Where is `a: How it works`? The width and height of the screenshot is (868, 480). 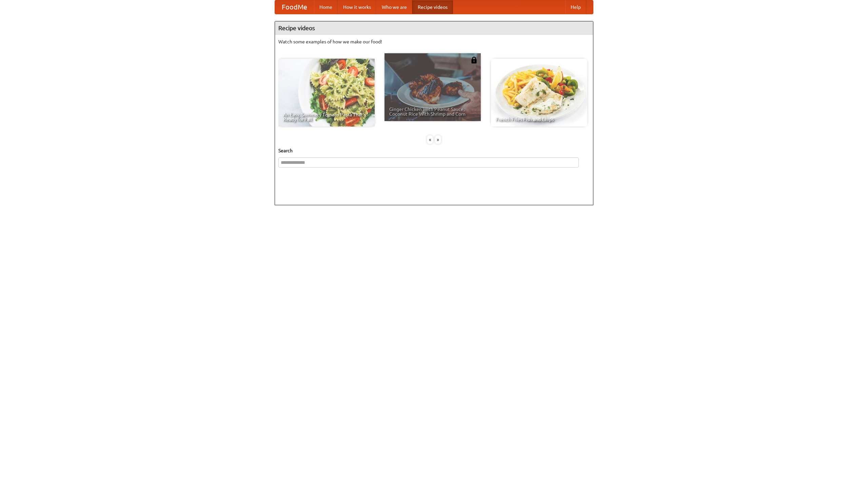
a: How it works is located at coordinates (357, 7).